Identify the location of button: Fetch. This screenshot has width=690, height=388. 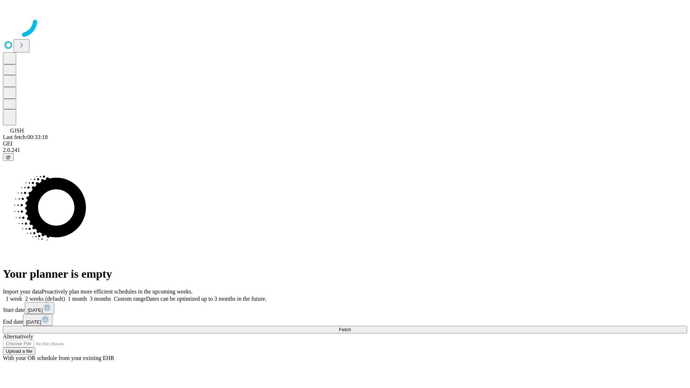
(345, 329).